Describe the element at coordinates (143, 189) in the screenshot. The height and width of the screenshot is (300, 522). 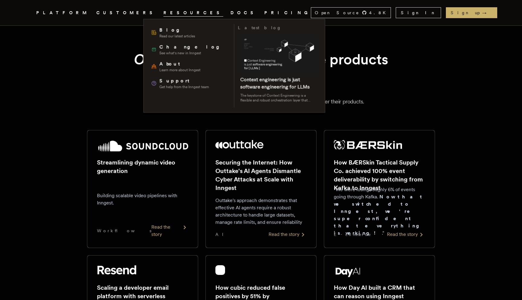
I see `a: SoundCloud logoStreamlining dynamic video generationBuilding scalable video pipelines with Innges...` at that location.